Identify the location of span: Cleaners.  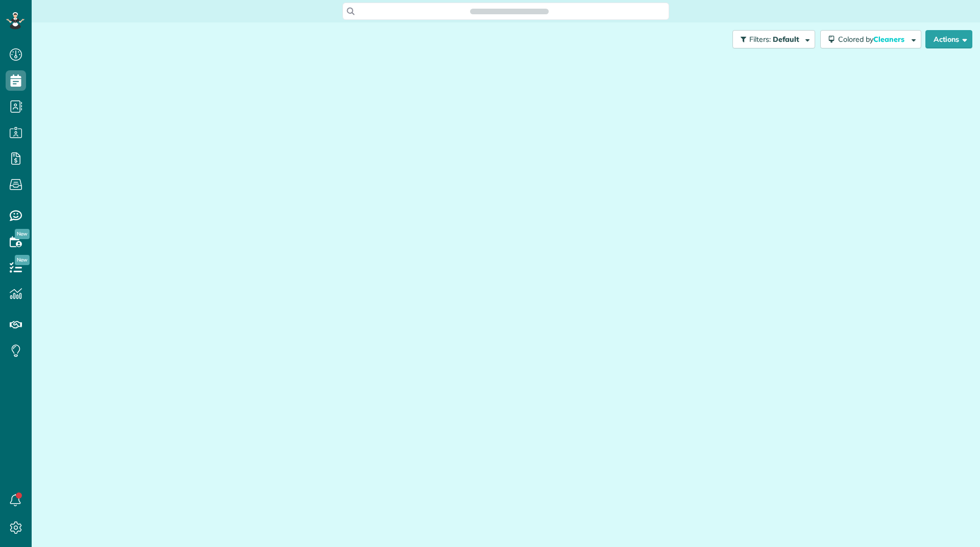
(889, 39).